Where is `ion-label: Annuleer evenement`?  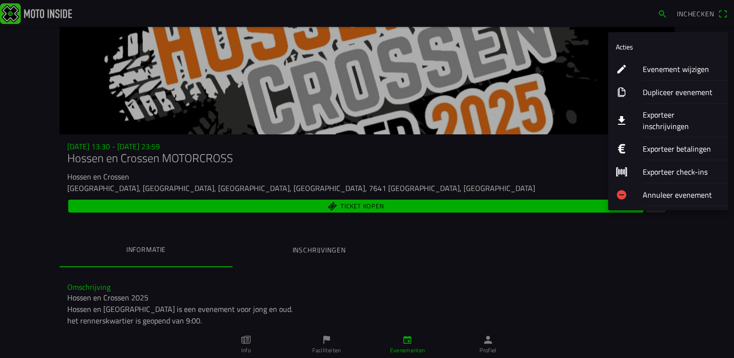 ion-label: Annuleer evenement is located at coordinates (682, 195).